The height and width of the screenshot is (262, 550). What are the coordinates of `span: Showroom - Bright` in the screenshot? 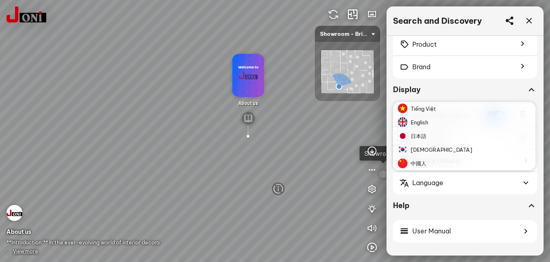 It's located at (348, 34).